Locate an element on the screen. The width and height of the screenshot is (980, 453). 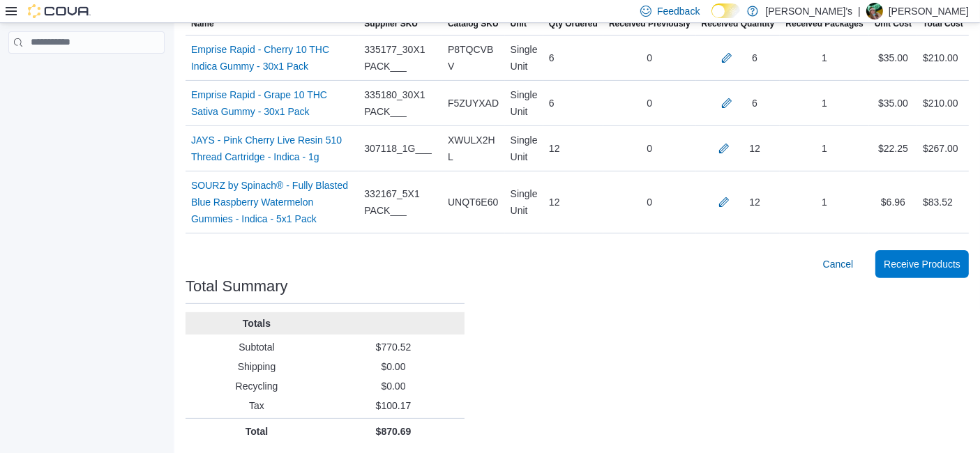
div: $22.25 is located at coordinates (893, 149).